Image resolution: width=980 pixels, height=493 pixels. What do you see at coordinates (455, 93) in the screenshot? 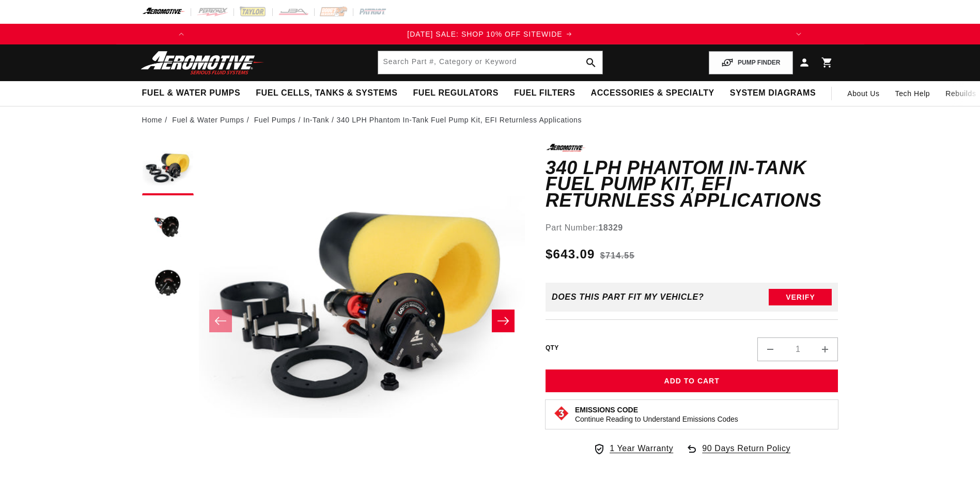
I see `summary: Fuel Regulators` at bounding box center [455, 93].